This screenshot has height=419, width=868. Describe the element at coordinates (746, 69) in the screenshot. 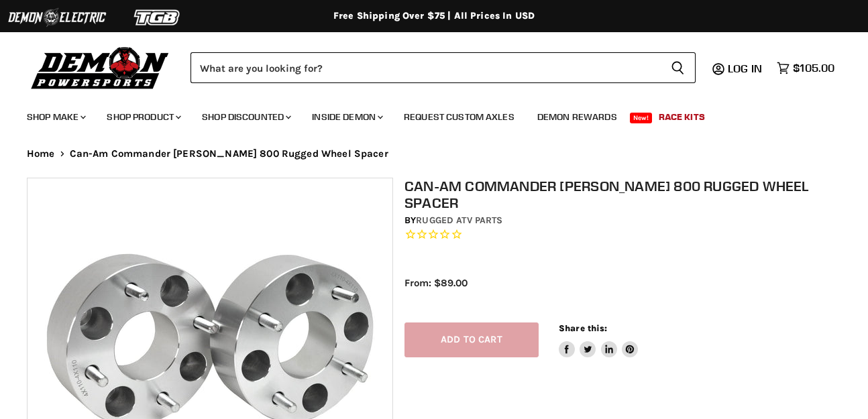

I see `a: Log in` at that location.